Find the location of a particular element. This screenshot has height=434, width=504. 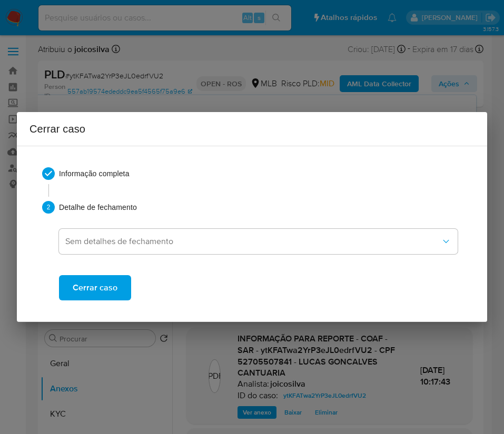

text: 2 is located at coordinates (48, 207).